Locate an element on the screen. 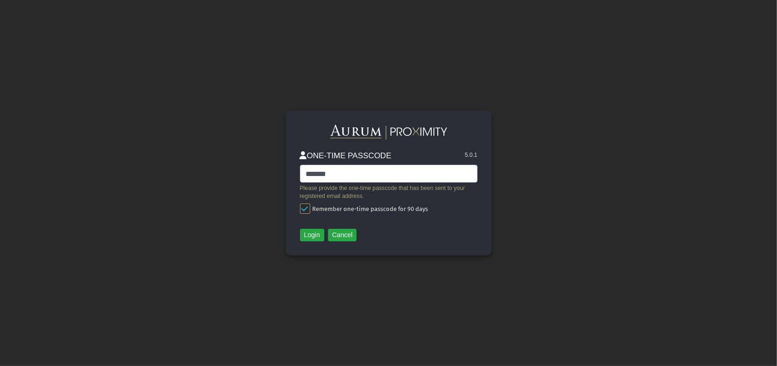  h3: ONE-TIME PASSCODE is located at coordinates (346, 156).